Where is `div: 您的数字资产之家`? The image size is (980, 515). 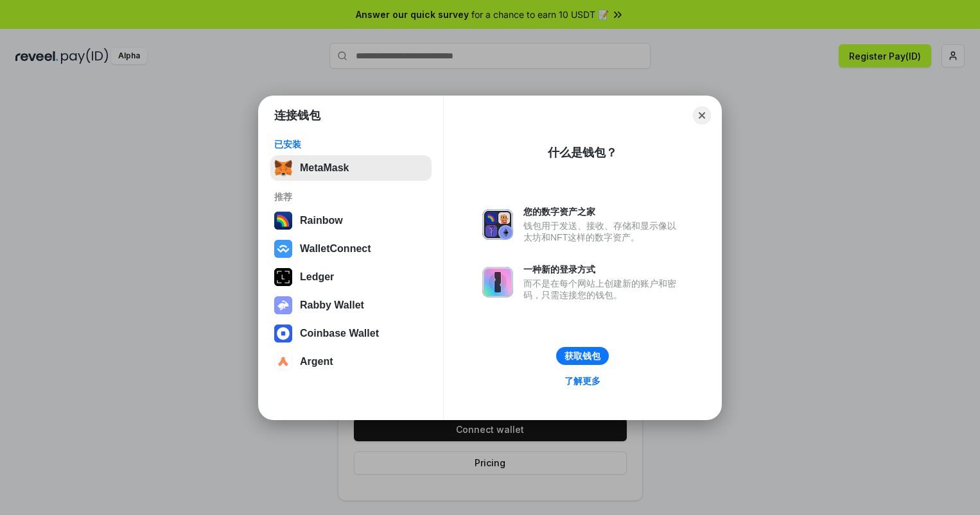
div: 您的数字资产之家 is located at coordinates (603, 212).